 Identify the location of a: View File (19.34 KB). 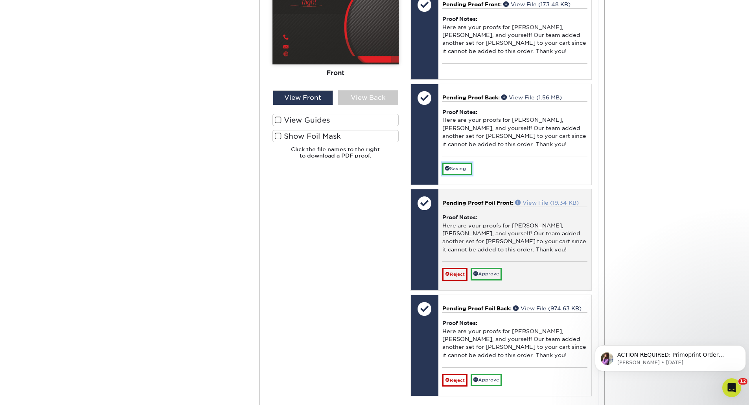
(547, 203).